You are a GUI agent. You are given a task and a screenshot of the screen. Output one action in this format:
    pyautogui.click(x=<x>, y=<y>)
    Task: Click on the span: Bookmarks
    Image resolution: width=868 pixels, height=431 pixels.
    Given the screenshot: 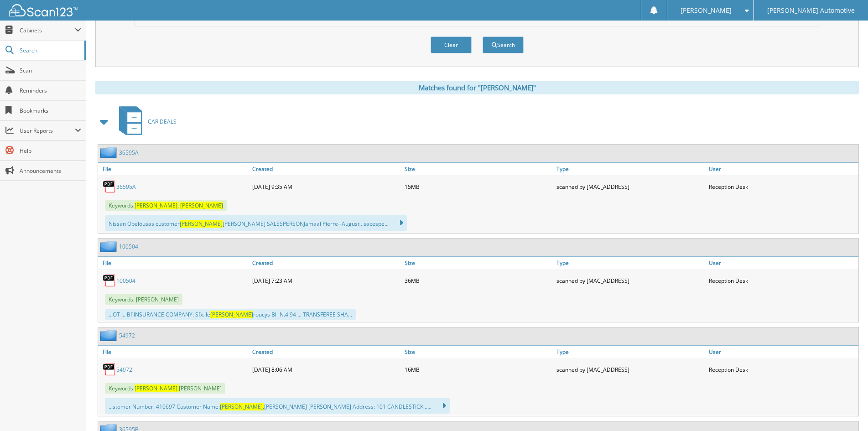 What is the action you would take?
    pyautogui.click(x=50, y=111)
    